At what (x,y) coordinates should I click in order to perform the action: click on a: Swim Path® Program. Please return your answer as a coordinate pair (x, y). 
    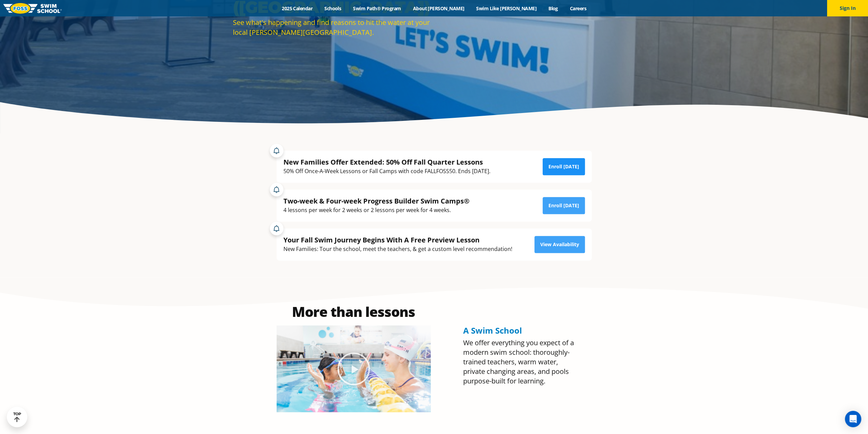
    Looking at the image, I should click on (377, 8).